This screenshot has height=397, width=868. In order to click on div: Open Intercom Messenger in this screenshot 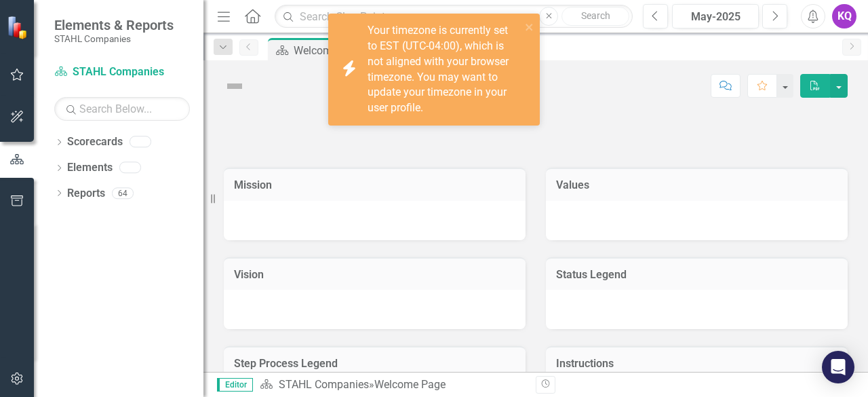, I will do `click(839, 367)`.